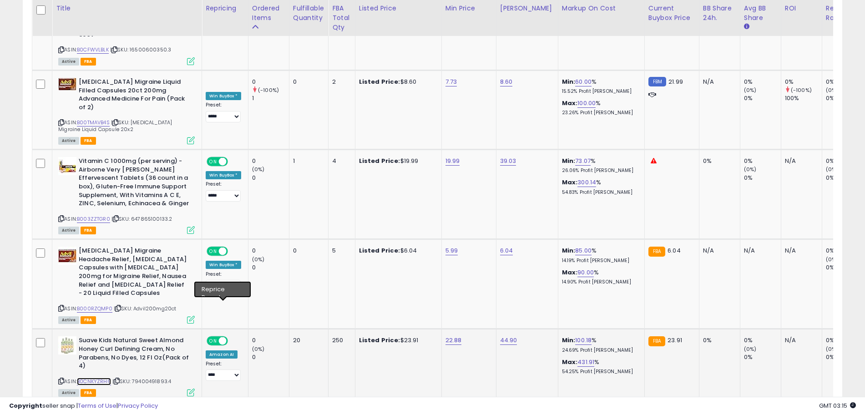  Describe the element at coordinates (269, 13) in the screenshot. I see `div: Ordered Items` at that location.